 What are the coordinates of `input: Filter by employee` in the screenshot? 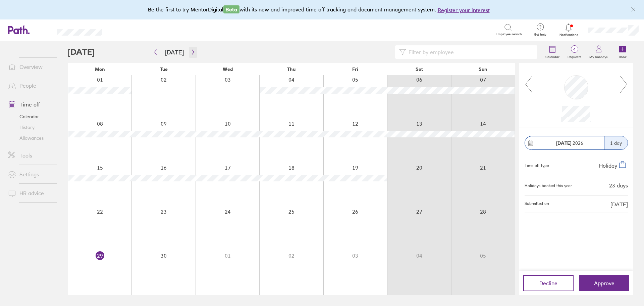 It's located at (470, 52).